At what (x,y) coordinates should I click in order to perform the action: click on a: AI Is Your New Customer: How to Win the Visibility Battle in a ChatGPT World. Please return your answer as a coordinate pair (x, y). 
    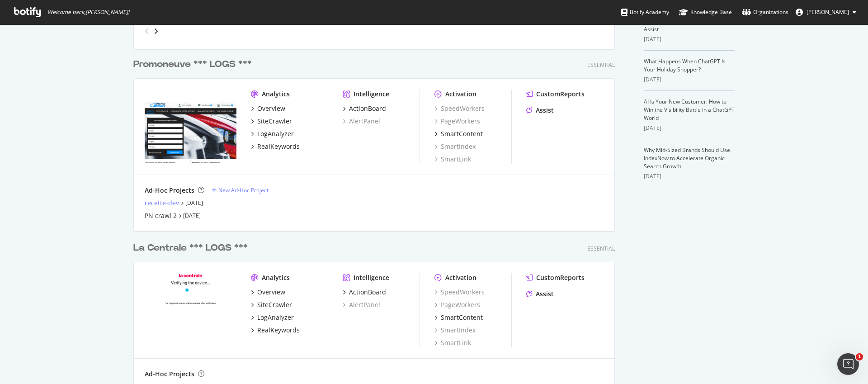
    Looking at the image, I should click on (689, 109).